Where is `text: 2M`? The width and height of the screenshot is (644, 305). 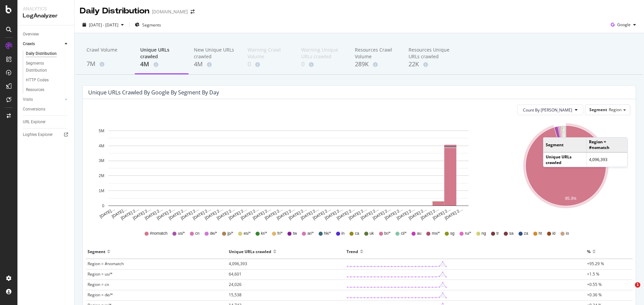 text: 2M is located at coordinates (101, 176).